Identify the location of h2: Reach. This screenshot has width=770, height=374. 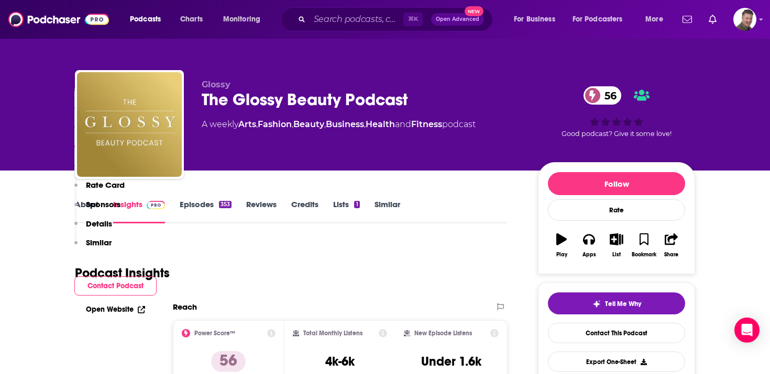
(185, 307).